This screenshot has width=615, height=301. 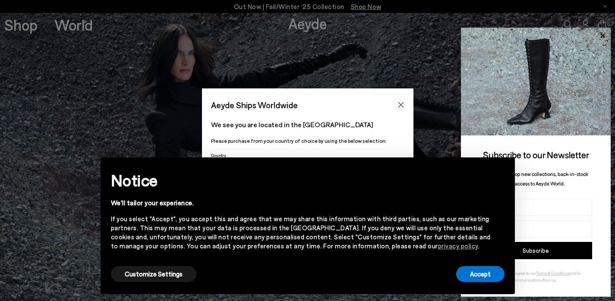 I want to click on span: Be the first to shop new collections, back-in-stock drops, and gain access to Aeyde World., so click(x=534, y=179).